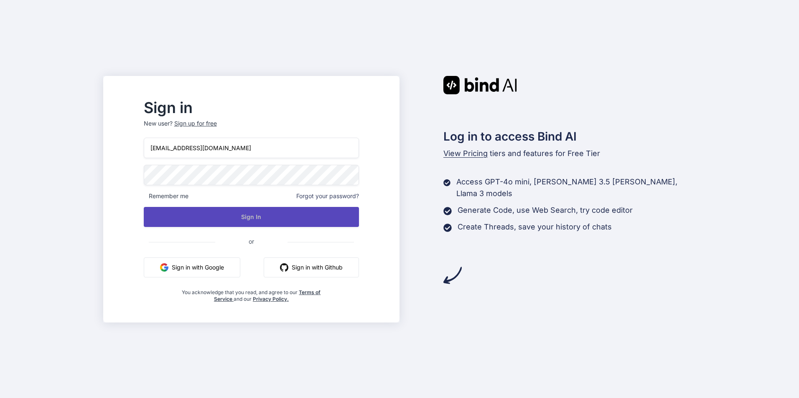 The image size is (799, 398). I want to click on div: You acknowledge that you read, and agree to our and our, so click(251, 294).